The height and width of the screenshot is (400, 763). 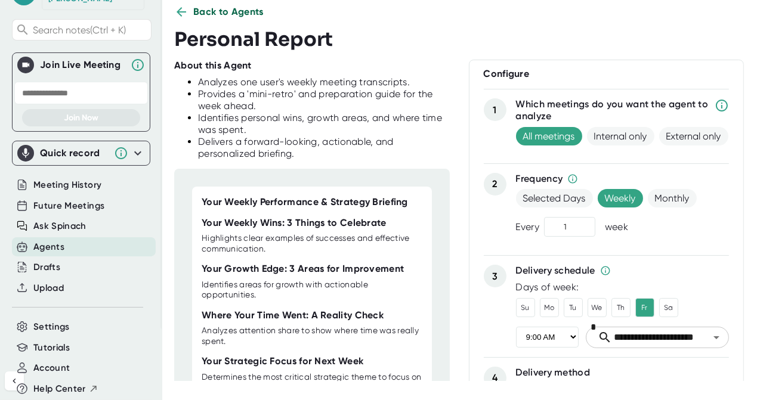 What do you see at coordinates (90, 30) in the screenshot?
I see `span: Search notes (Ctrl + K)` at bounding box center [90, 30].